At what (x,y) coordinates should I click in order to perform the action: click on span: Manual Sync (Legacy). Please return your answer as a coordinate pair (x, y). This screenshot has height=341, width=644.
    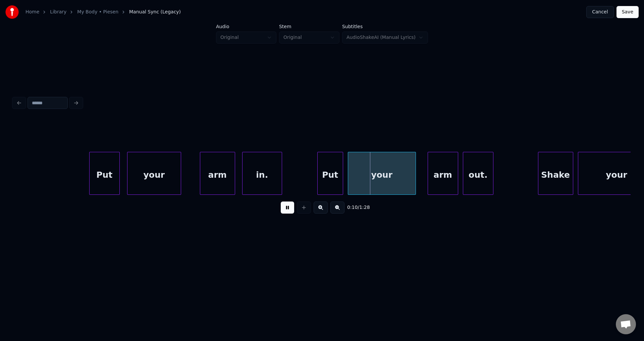
    Looking at the image, I should click on (155, 12).